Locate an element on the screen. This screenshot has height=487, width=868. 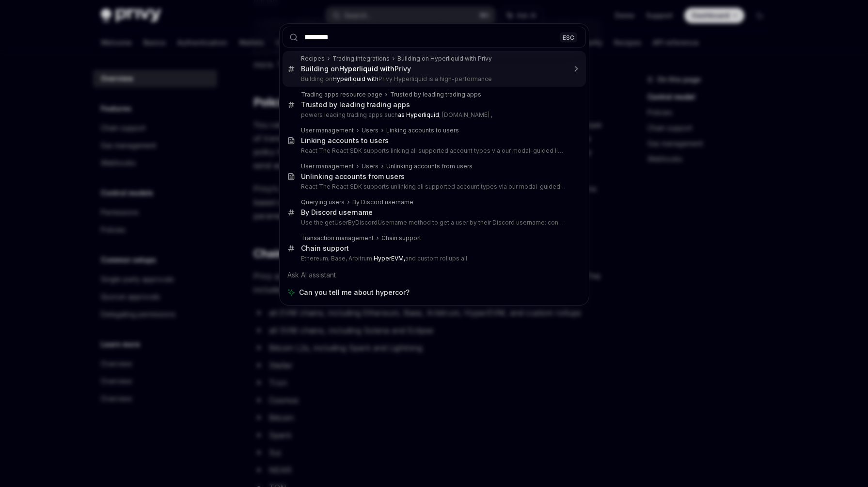
div: Transaction management is located at coordinates (337, 238).